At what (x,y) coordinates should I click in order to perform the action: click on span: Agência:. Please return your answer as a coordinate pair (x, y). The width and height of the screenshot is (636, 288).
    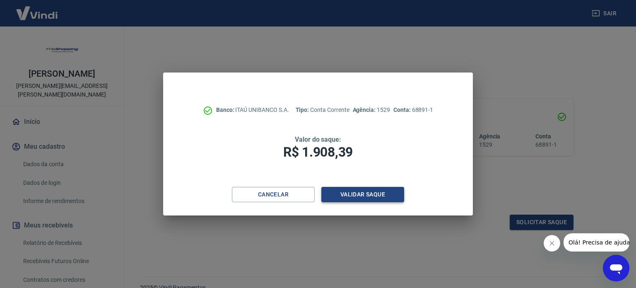
    Looking at the image, I should click on (365, 110).